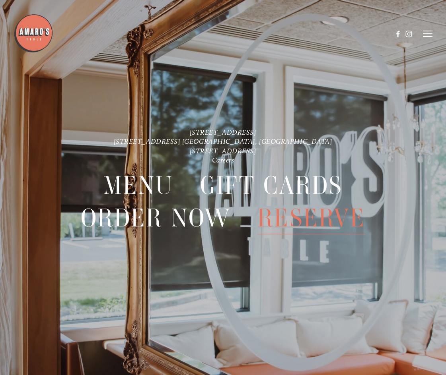 The width and height of the screenshot is (446, 375). Describe the element at coordinates (311, 218) in the screenshot. I see `span: Reserve` at that location.